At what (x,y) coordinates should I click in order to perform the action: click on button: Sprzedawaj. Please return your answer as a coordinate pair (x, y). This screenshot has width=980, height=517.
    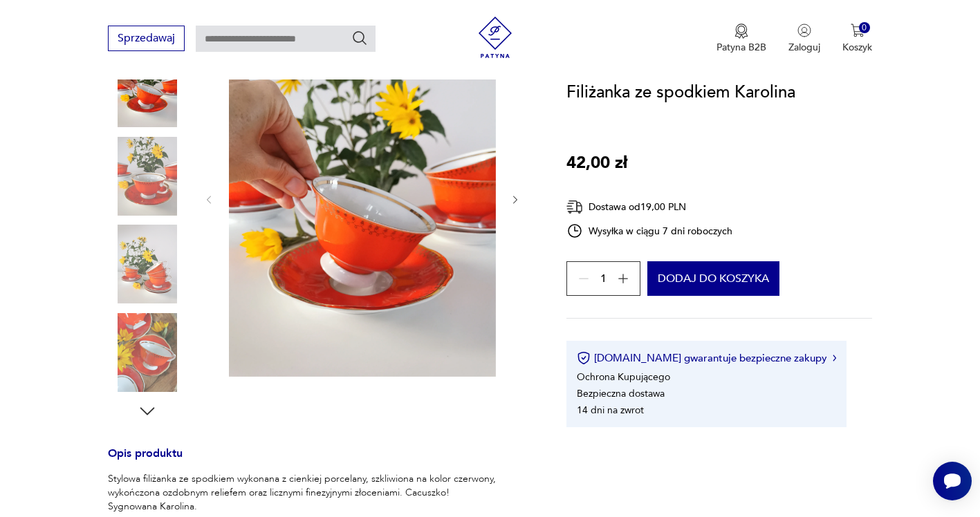
    Looking at the image, I should click on (146, 38).